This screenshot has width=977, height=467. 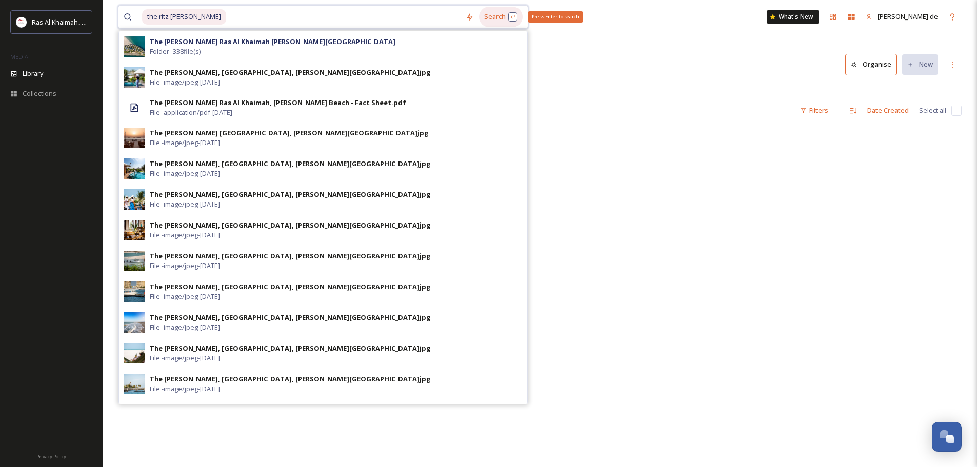 I want to click on div: Date Created, so click(x=888, y=110).